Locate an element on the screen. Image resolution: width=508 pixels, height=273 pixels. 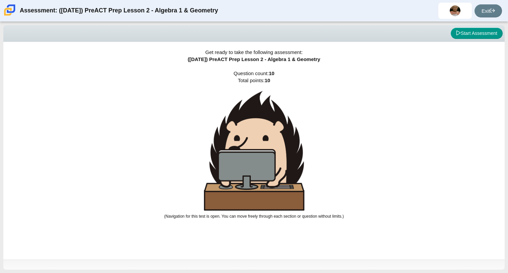
span: Question count: Total points: is located at coordinates (254, 144).